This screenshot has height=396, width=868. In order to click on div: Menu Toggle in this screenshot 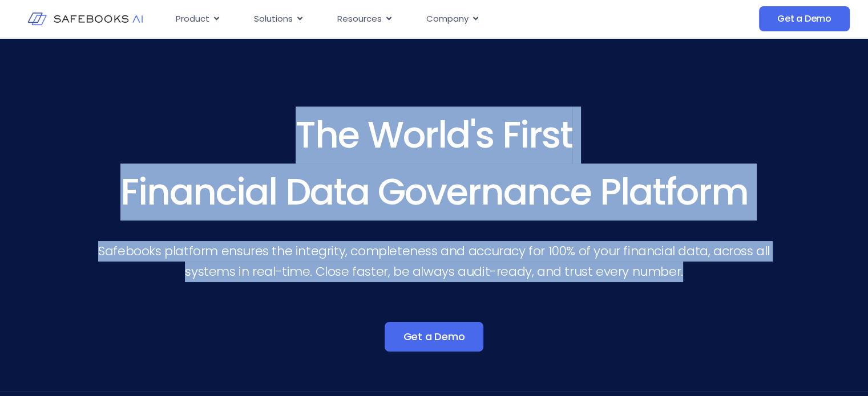, I will do `click(413, 19)`.